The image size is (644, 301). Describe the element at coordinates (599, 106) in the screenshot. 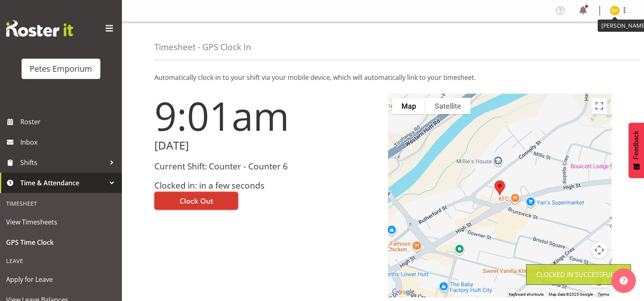

I see `button: Toggle fullscreen view` at that location.